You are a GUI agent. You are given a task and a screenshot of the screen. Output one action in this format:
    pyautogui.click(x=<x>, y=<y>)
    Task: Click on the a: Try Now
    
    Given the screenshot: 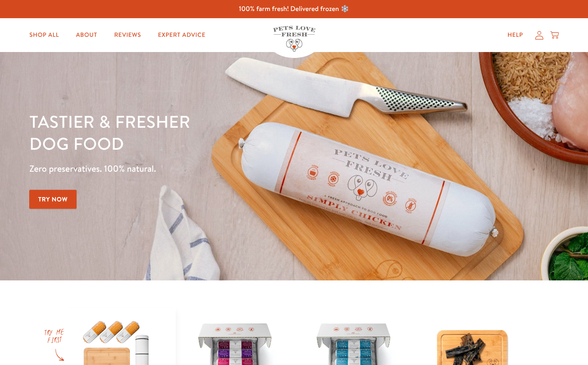 What is the action you would take?
    pyautogui.click(x=53, y=199)
    